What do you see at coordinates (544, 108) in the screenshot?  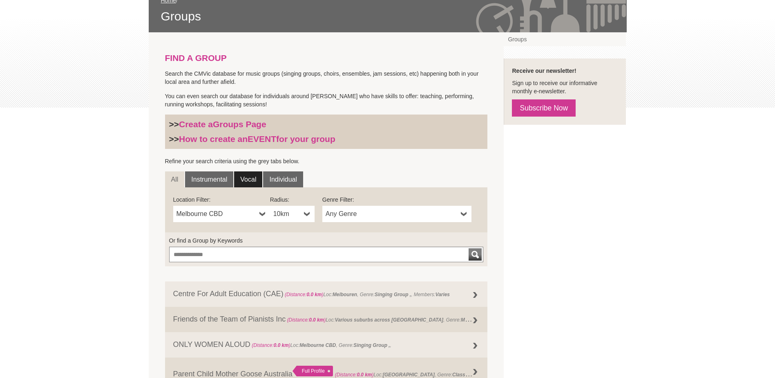 I see `a: Subscribe Now` at bounding box center [544, 108].